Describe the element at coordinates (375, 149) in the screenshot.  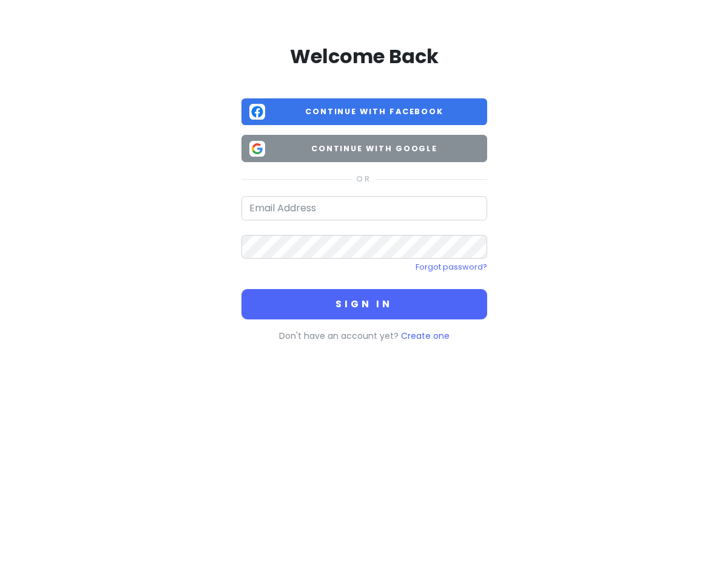
I see `span: Continue with Google` at that location.